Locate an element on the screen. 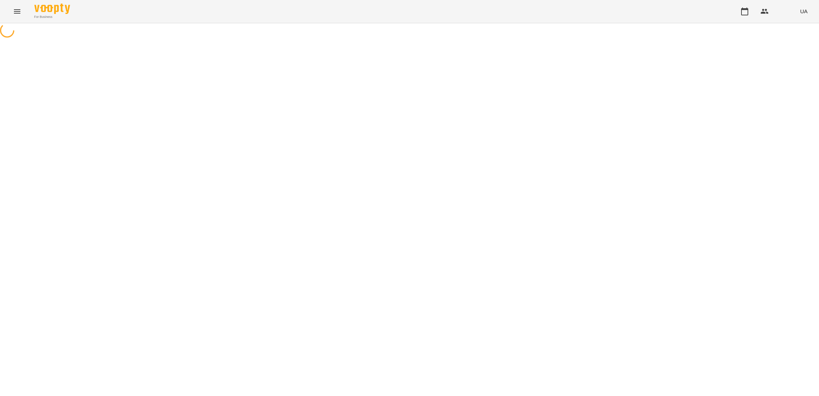 The image size is (819, 396). span: For Business is located at coordinates (52, 17).